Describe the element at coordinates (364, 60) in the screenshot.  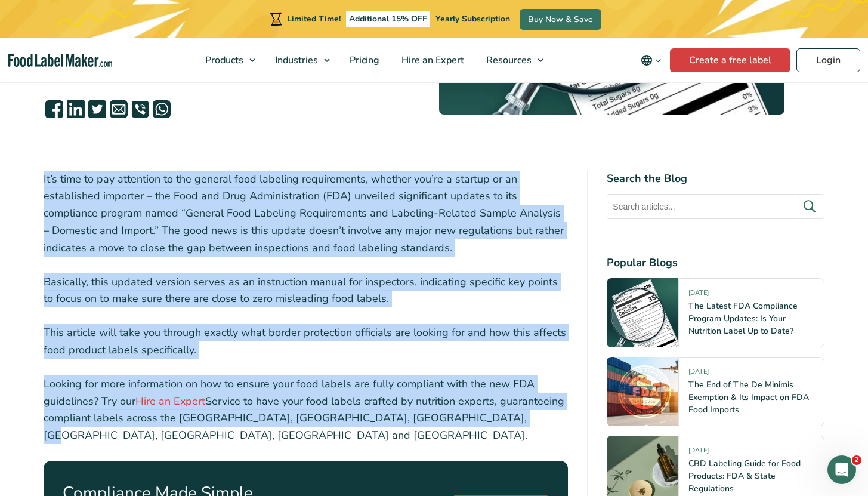
I see `span: Pricing` at that location.